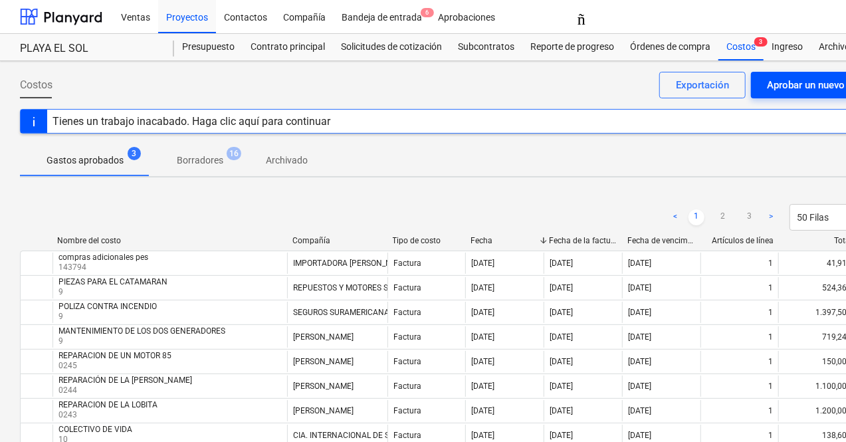 The height and width of the screenshot is (442, 846). I want to click on font: Gastos aprobados, so click(85, 160).